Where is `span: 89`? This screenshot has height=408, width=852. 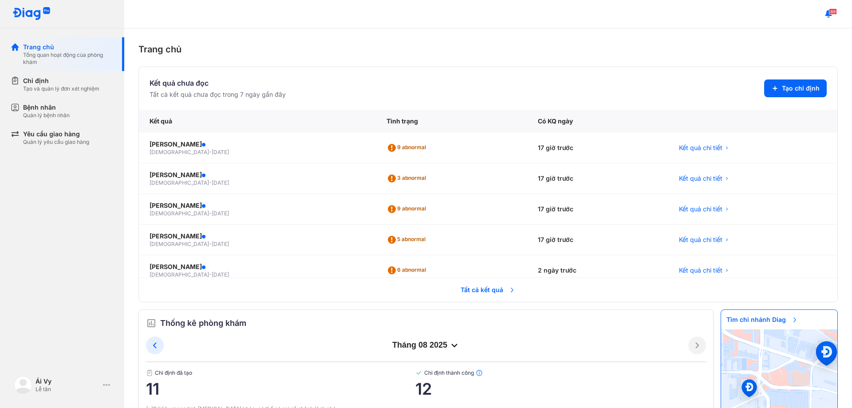 span: 89 is located at coordinates (833, 12).